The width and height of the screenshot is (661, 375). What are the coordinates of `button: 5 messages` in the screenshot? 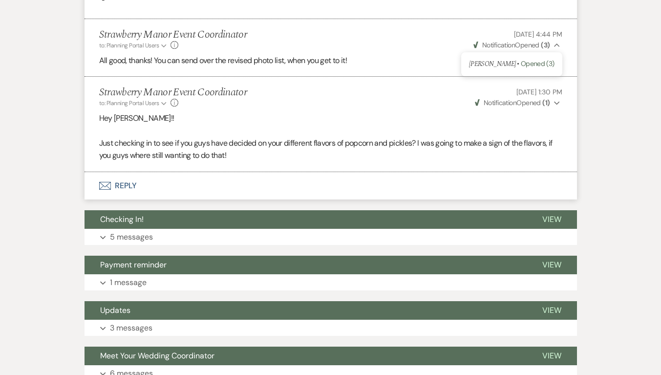 It's located at (331, 237).